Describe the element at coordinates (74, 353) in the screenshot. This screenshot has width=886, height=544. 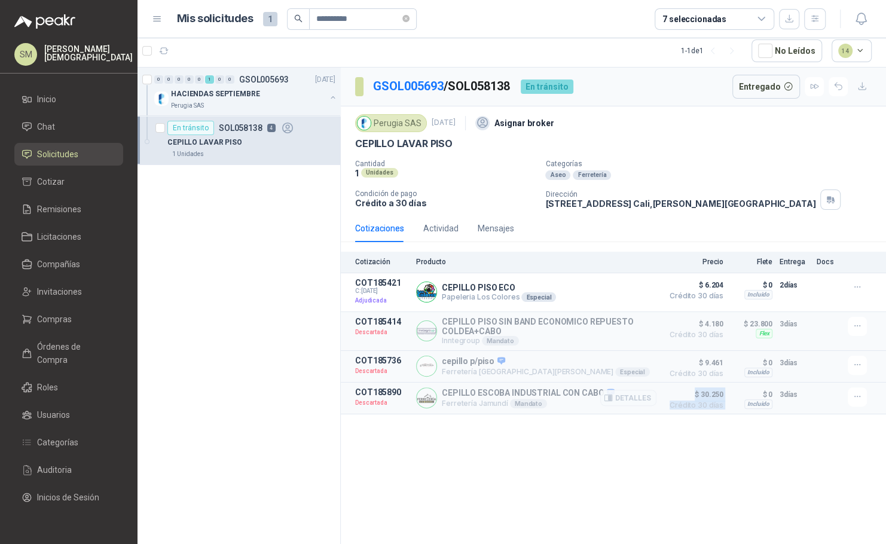
I see `span: Órdenes de Compra` at that location.